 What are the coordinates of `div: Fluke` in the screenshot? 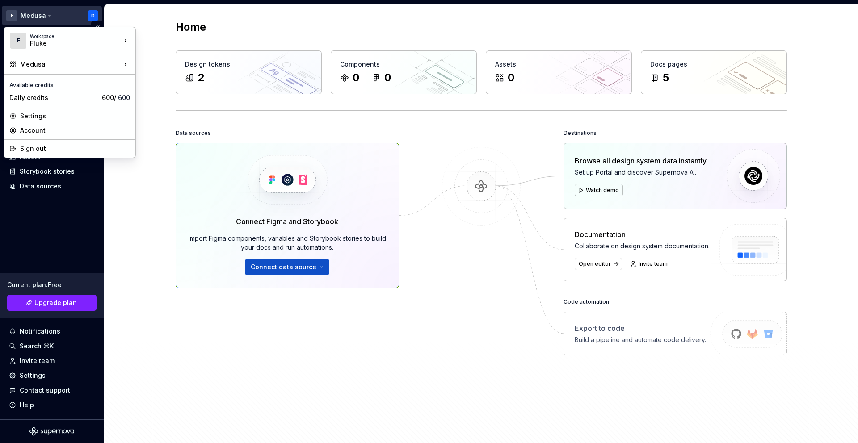 It's located at (68, 43).